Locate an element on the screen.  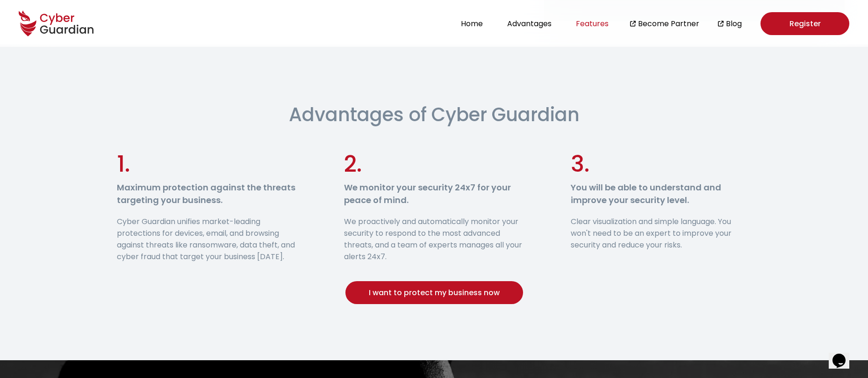
h3: We monitor your security 24x7 for your peace of mind. is located at coordinates (434, 193).